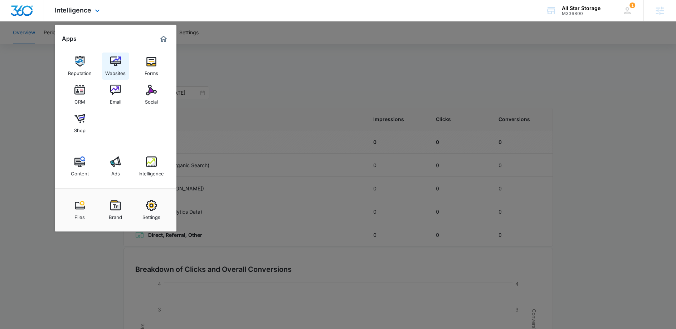 This screenshot has width=676, height=329. What do you see at coordinates (100, 44) in the screenshot?
I see `div: Keywords by Traffic` at bounding box center [100, 44].